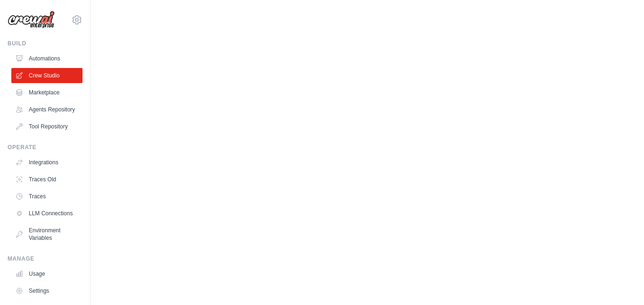 The width and height of the screenshot is (644, 305). Describe the element at coordinates (45, 147) in the screenshot. I see `div: Operate` at that location.